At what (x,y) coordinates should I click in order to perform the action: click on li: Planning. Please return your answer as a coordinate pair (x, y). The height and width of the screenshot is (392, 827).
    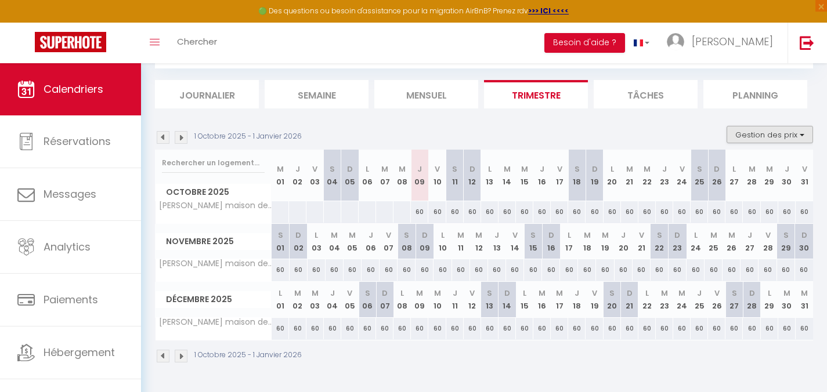
    Looking at the image, I should click on (755, 94).